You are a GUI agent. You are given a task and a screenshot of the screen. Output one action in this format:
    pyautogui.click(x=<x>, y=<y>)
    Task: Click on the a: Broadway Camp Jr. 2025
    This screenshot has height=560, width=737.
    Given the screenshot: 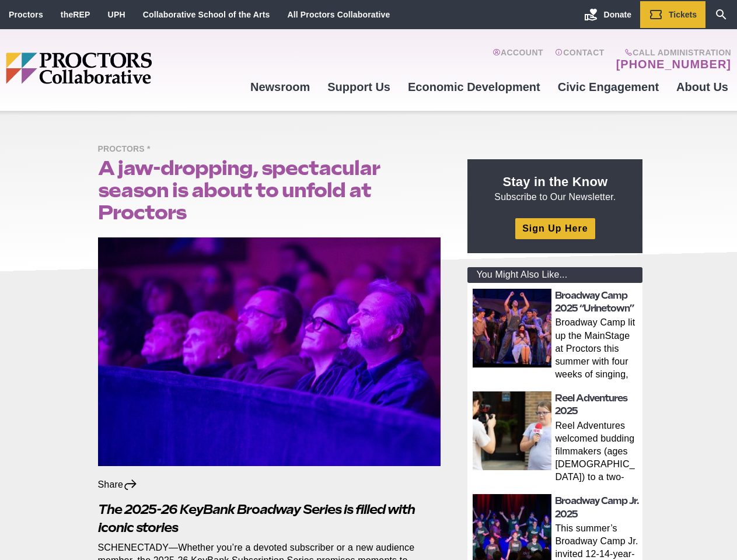 What is the action you would take?
    pyautogui.click(x=597, y=507)
    